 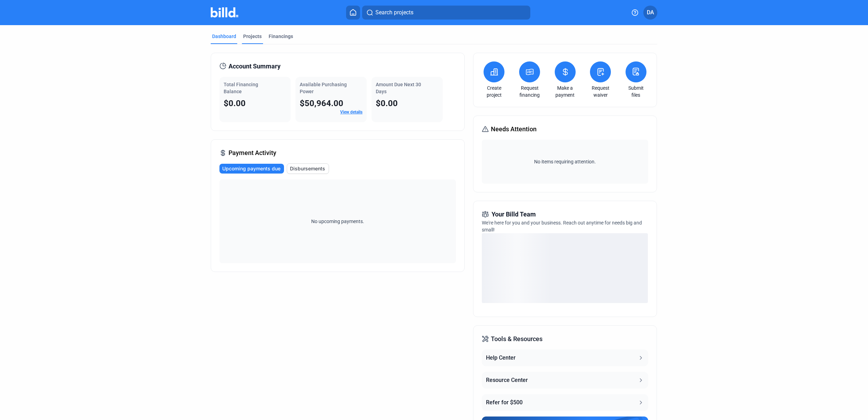 What do you see at coordinates (565, 91) in the screenshot?
I see `a: Make a payment` at bounding box center [565, 91].